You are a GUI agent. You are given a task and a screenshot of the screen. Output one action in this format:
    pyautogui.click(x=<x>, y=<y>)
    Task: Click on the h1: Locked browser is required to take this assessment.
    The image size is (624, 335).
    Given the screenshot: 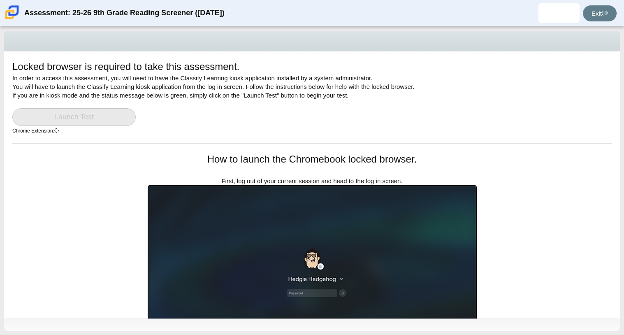 What is the action you would take?
    pyautogui.click(x=126, y=67)
    